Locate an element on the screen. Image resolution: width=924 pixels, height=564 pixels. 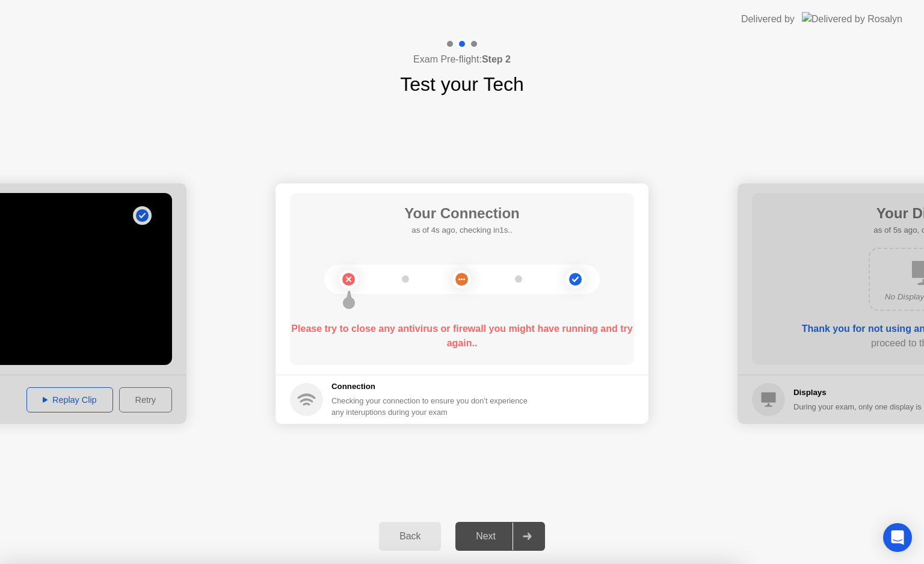
div: Checking your connection to ensure you don’t experience any interuptions during your exam is located at coordinates (433, 407).